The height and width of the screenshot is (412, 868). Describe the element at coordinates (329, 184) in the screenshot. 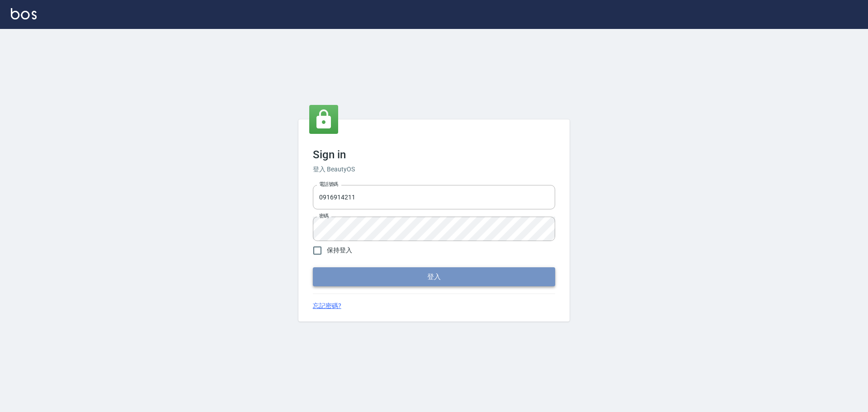

I see `label: 電話號碼` at that location.